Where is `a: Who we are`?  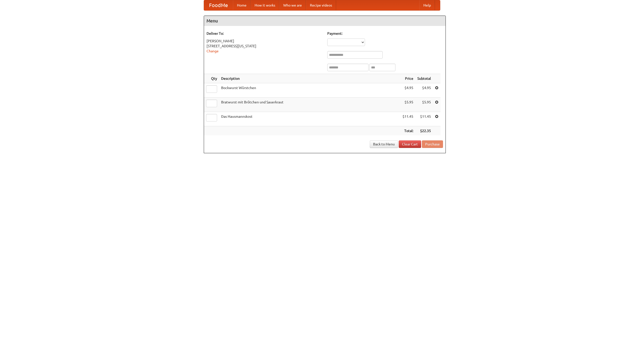
a: Who we are is located at coordinates (293, 5).